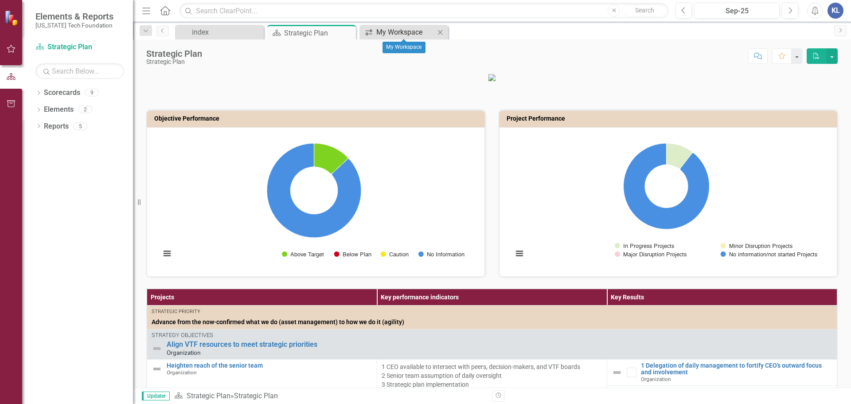 This screenshot has height=404, width=851. I want to click on input: Search ClearPoint..., so click(424, 11).